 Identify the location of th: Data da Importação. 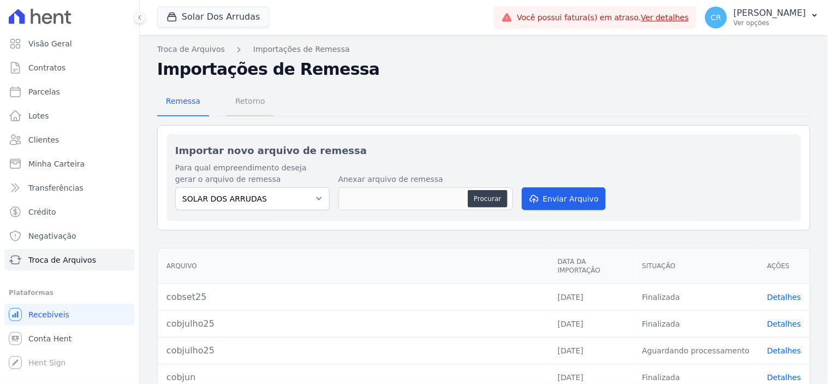
(591, 266).